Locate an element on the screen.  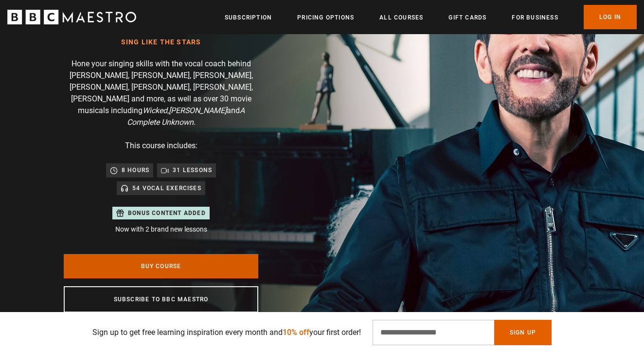
i: A Complete Unknown is located at coordinates (186, 116).